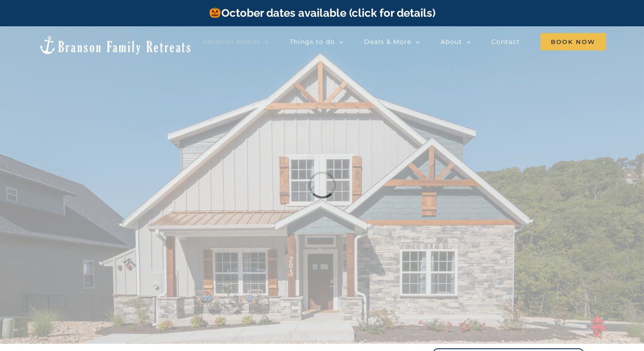 This screenshot has width=644, height=351. I want to click on span: Things to do, so click(312, 42).